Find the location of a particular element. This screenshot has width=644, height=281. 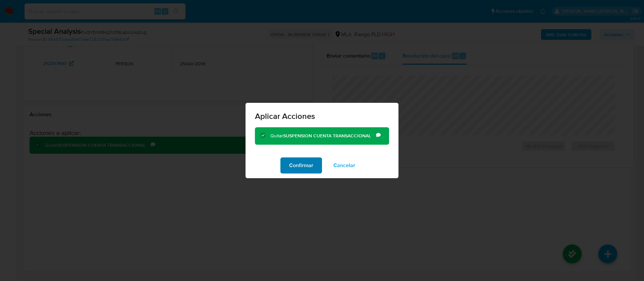

button: Confirmar is located at coordinates (301, 165).